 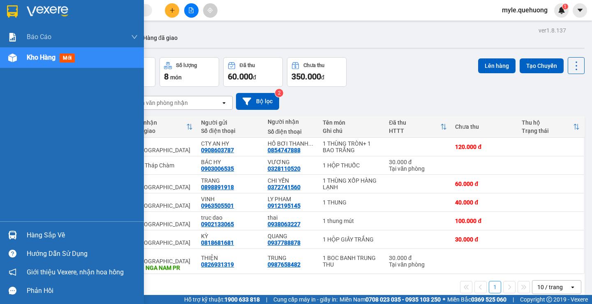 What do you see at coordinates (484, 184) in the screenshot?
I see `div: 60.000 đ` at bounding box center [484, 184].